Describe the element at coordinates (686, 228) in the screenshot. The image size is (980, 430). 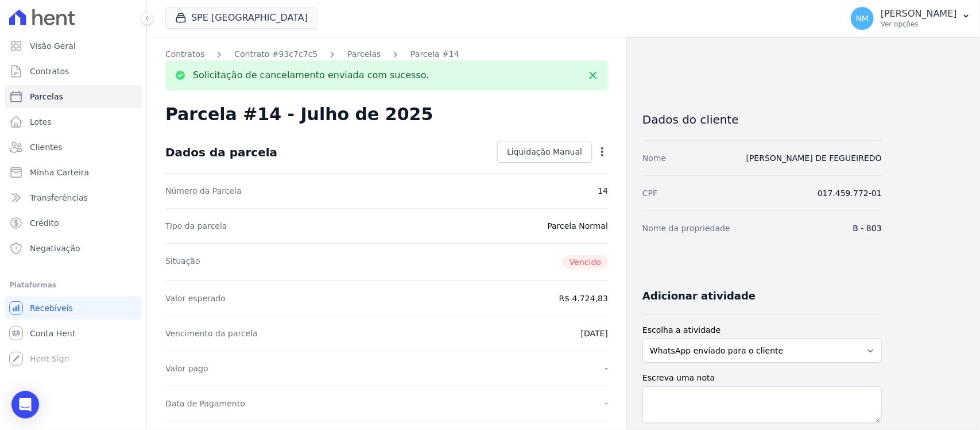
I see `dt: Nome da propriedade` at that location.